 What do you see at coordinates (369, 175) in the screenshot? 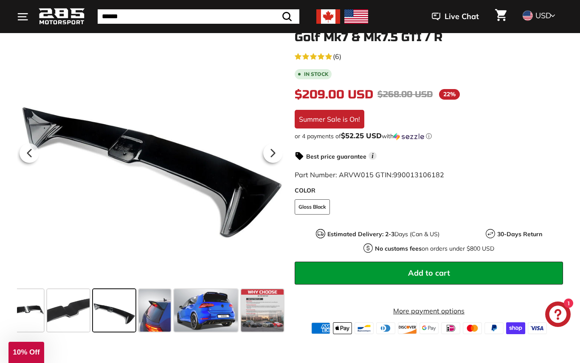
I see `span: Part Number: ARVW015 GTIN:` at bounding box center [369, 175].